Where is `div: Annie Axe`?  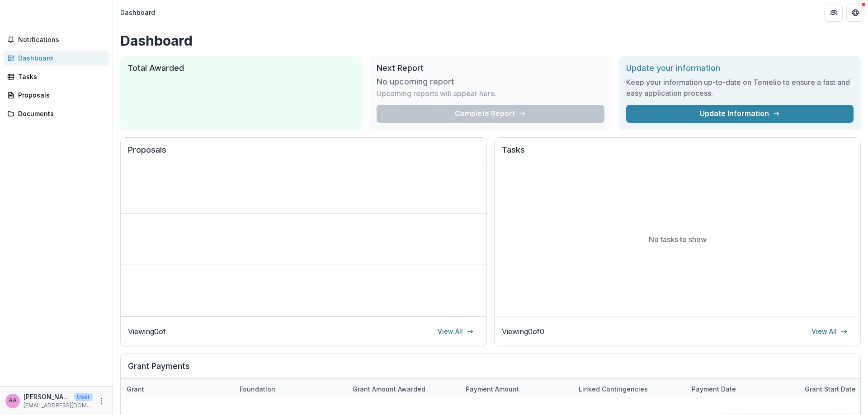
div: Annie Axe is located at coordinates (13, 401).